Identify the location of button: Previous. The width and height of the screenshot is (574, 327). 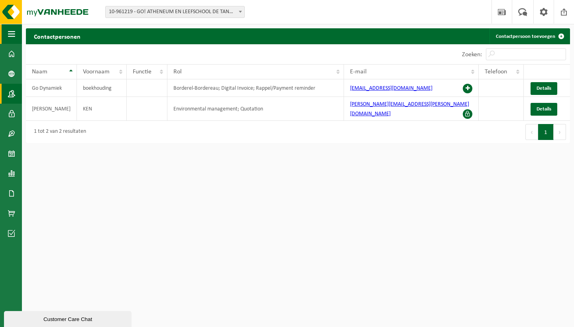
(532, 132).